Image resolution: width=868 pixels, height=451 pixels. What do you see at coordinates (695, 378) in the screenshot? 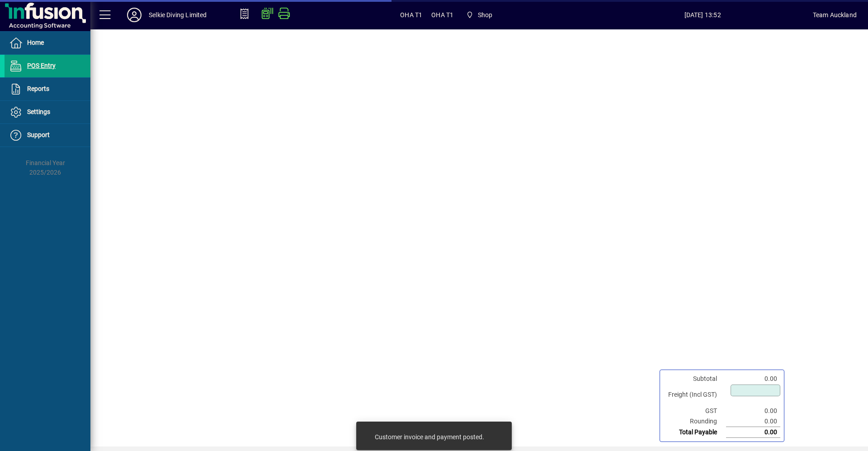
I see `td: Subtotal` at bounding box center [695, 378].